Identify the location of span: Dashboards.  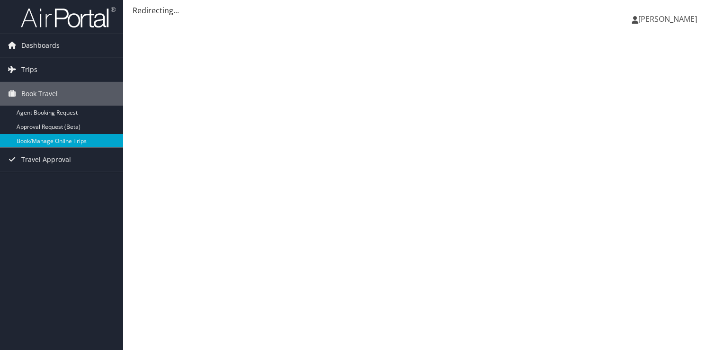
(40, 45).